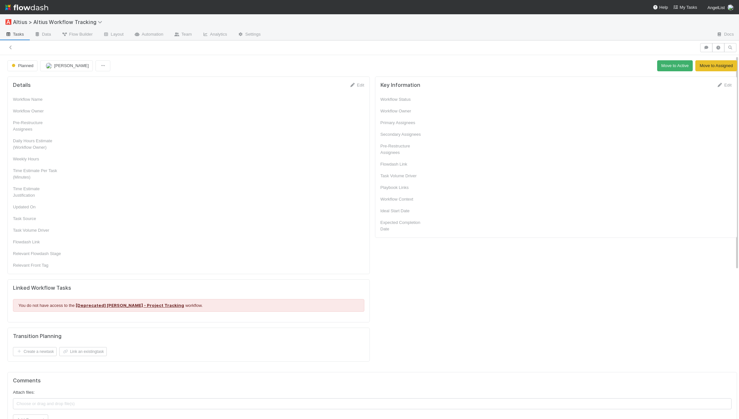 The image size is (739, 419). I want to click on div: Ideal Start Date, so click(405, 211).